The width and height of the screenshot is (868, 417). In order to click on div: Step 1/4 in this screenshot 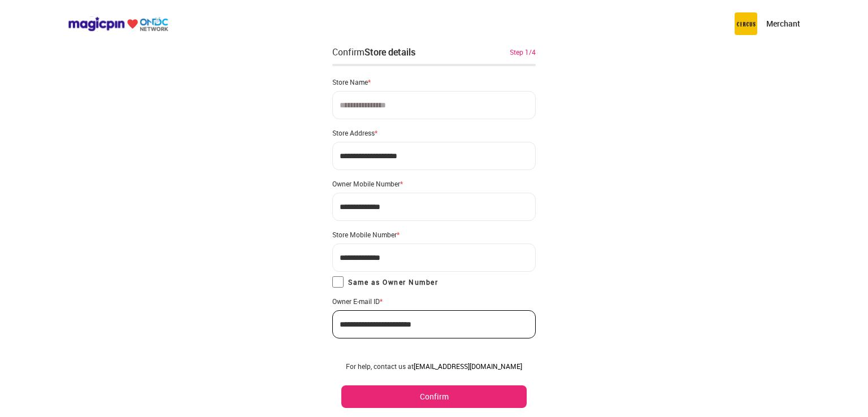, I will do `click(522, 52)`.